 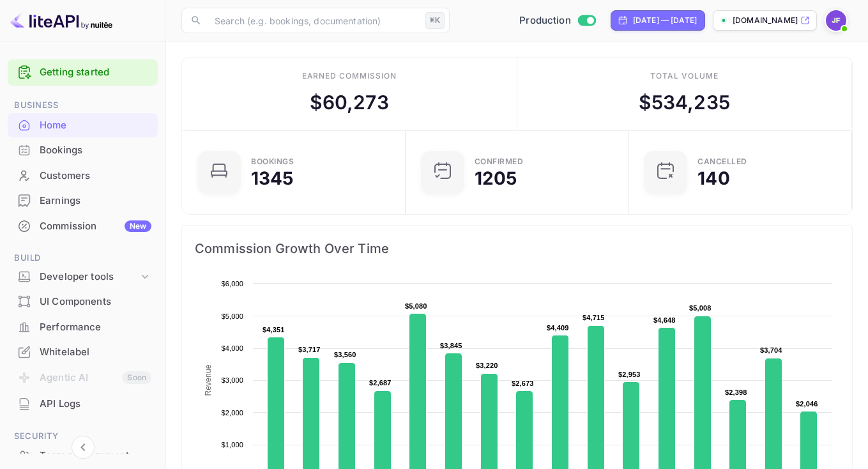 What do you see at coordinates (435, 21) in the screenshot?
I see `div: ⌘K` at bounding box center [435, 21].